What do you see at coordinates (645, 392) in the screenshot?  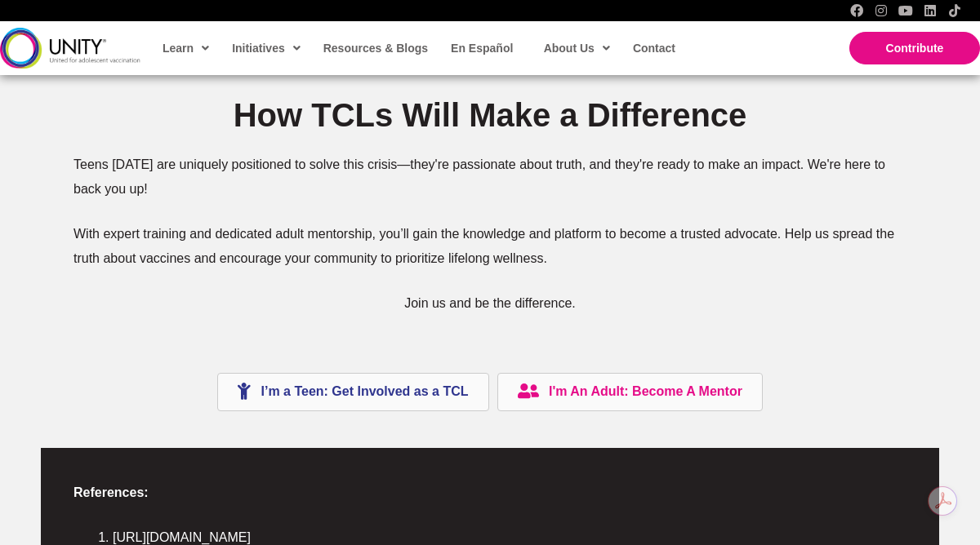 I see `span: I'm An Adult: Become A Mentor` at bounding box center [645, 392].